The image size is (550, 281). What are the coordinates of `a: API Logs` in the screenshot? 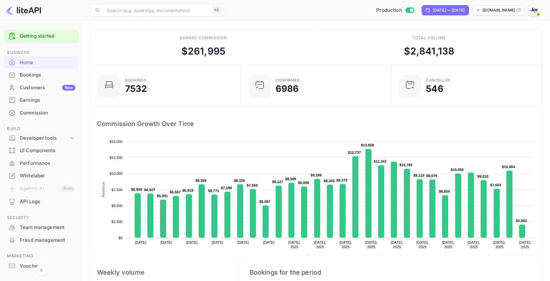 It's located at (41, 201).